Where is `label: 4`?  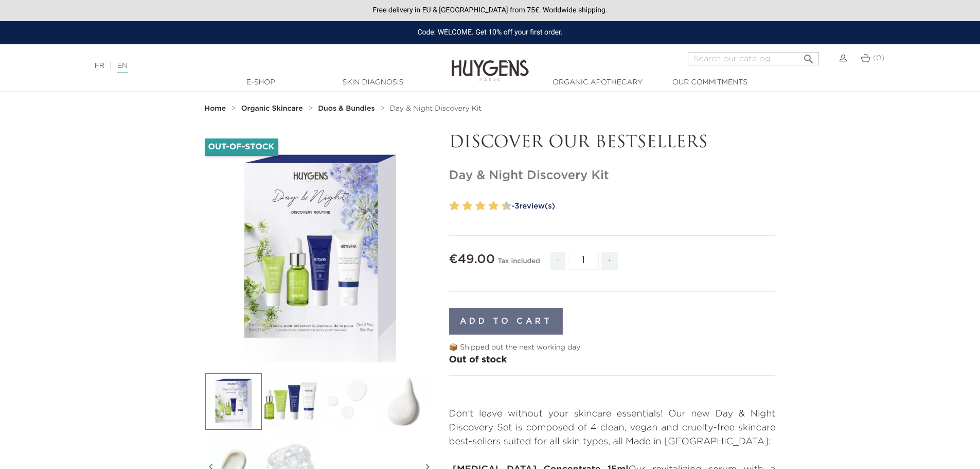 label: 4 is located at coordinates (468, 206).